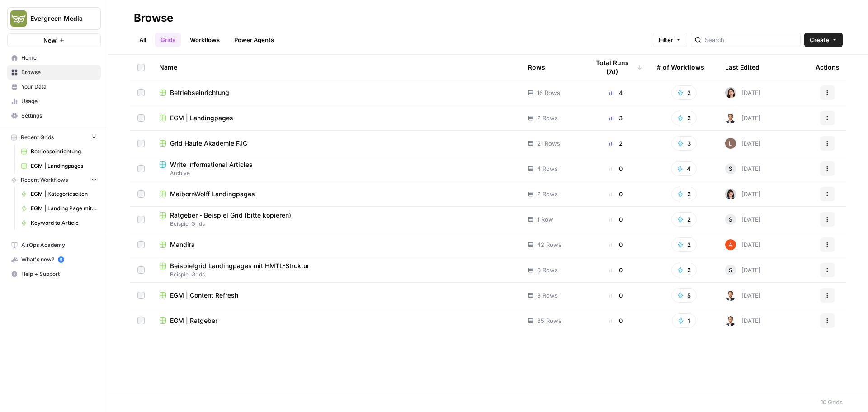 Image resolution: width=868 pixels, height=412 pixels. What do you see at coordinates (548, 270) in the screenshot?
I see `span: 0 Rows` at bounding box center [548, 270].